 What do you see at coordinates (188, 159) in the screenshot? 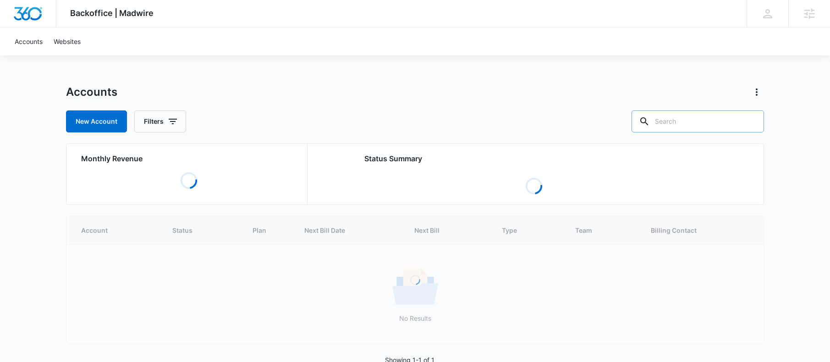
I see `h2: Monthly Revenue` at bounding box center [188, 159].